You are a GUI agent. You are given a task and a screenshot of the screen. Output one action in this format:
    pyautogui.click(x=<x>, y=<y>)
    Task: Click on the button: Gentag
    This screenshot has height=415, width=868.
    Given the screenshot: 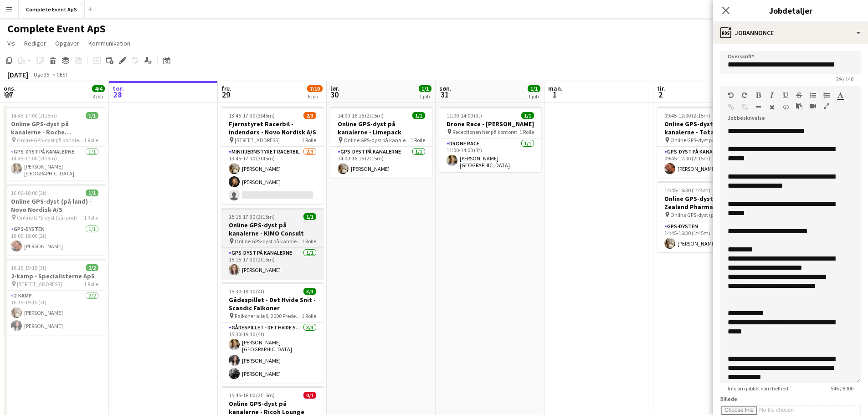 What is the action you would take?
    pyautogui.click(x=744, y=95)
    